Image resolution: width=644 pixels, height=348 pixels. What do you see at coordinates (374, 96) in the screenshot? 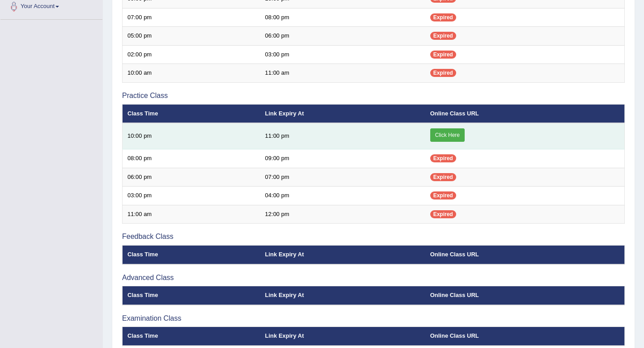
I see `h3: Practice Class` at bounding box center [374, 96].